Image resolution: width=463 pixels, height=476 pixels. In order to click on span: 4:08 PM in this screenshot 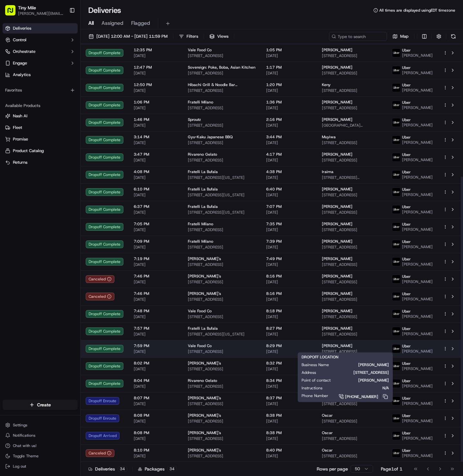, I will do `click(156, 172)`.